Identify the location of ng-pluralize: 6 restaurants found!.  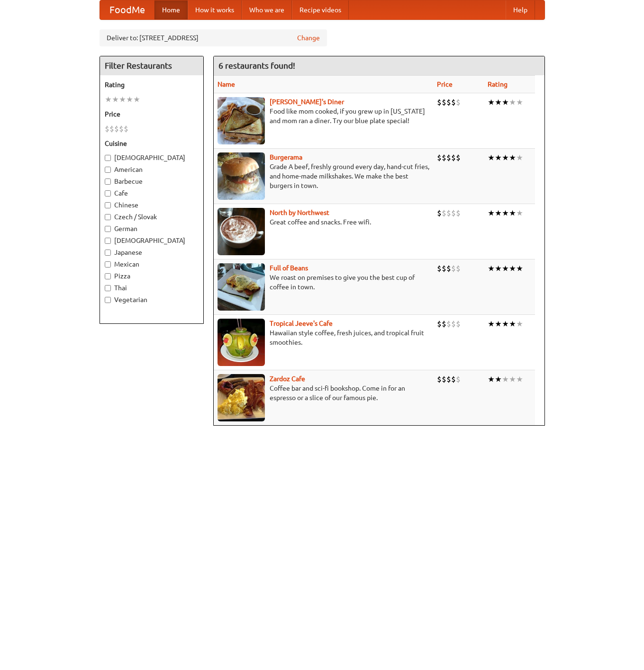
(257, 65).